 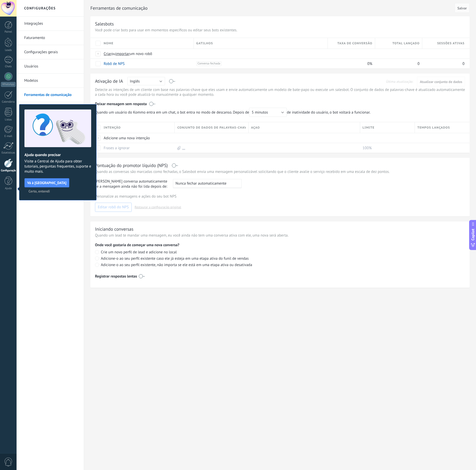 I want to click on a: Modelos, so click(x=52, y=80).